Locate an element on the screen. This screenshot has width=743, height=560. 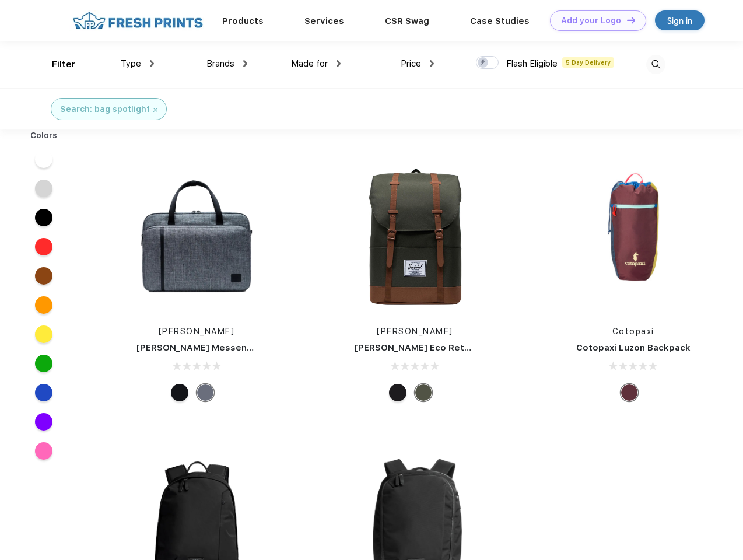
span: Brands is located at coordinates (221, 64).